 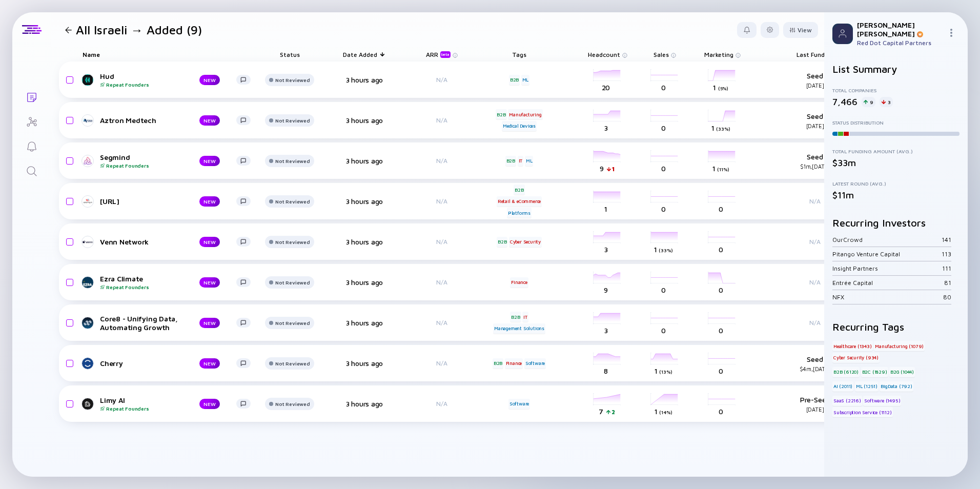 What do you see at coordinates (888, 282) in the screenshot?
I see `div: Entrée Capital` at bounding box center [888, 282].